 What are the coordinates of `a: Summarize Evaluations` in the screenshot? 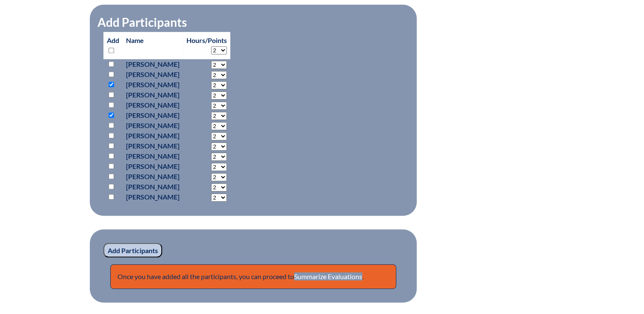 It's located at (328, 276).